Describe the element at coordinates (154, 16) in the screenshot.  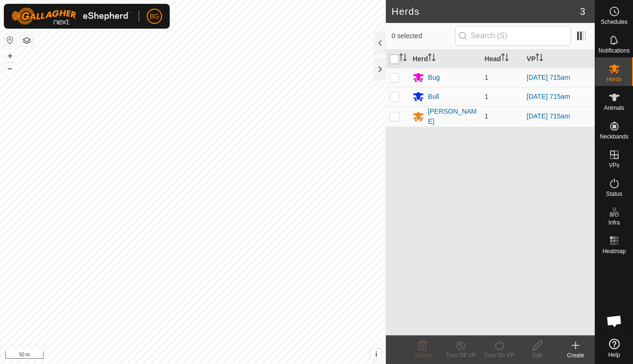
I see `span: BG` at that location.